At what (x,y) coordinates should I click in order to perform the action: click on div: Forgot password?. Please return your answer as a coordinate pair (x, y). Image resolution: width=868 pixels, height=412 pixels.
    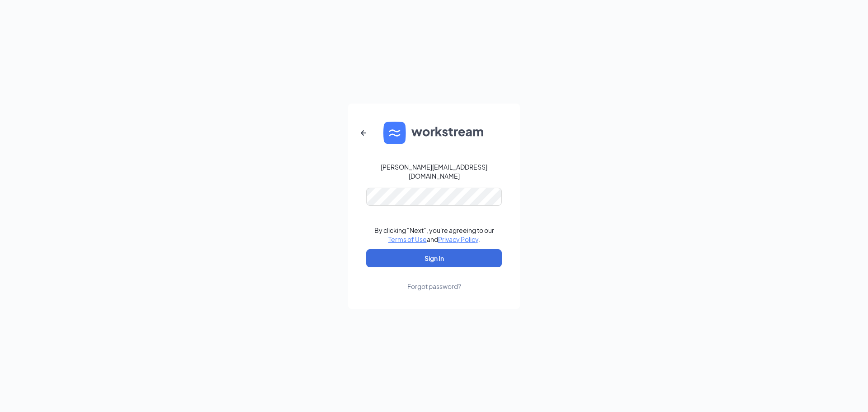
    Looking at the image, I should click on (434, 286).